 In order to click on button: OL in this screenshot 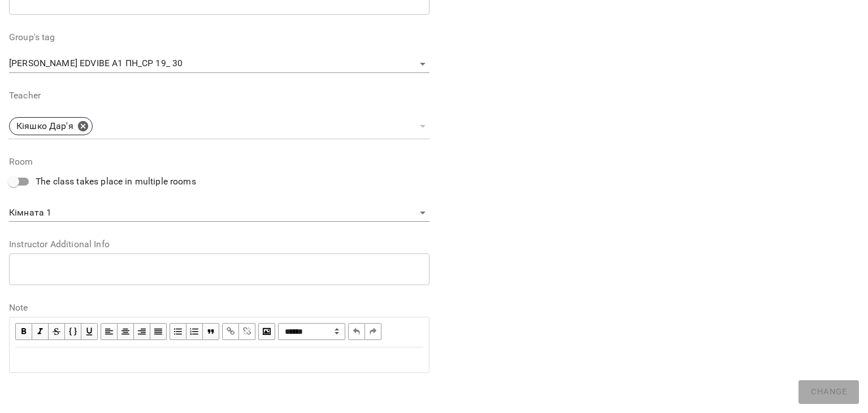, I will do `click(194, 331)`.